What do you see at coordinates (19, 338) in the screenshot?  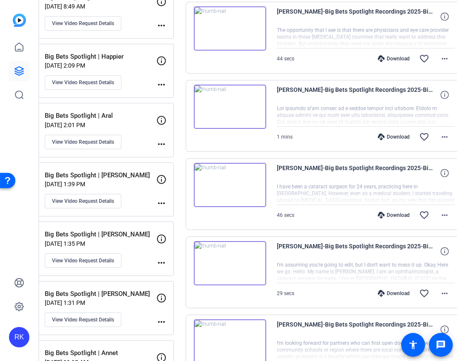 I see `div: RK` at bounding box center [19, 338].